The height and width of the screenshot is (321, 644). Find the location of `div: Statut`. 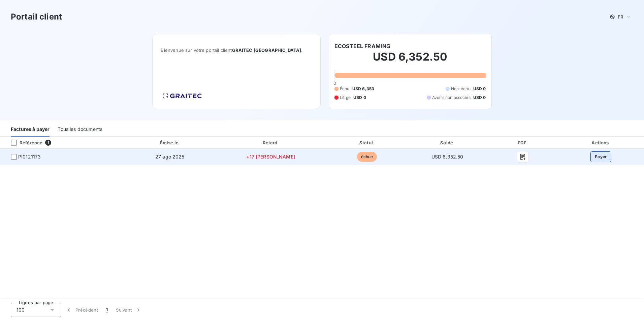

div: Statut is located at coordinates (367, 143).